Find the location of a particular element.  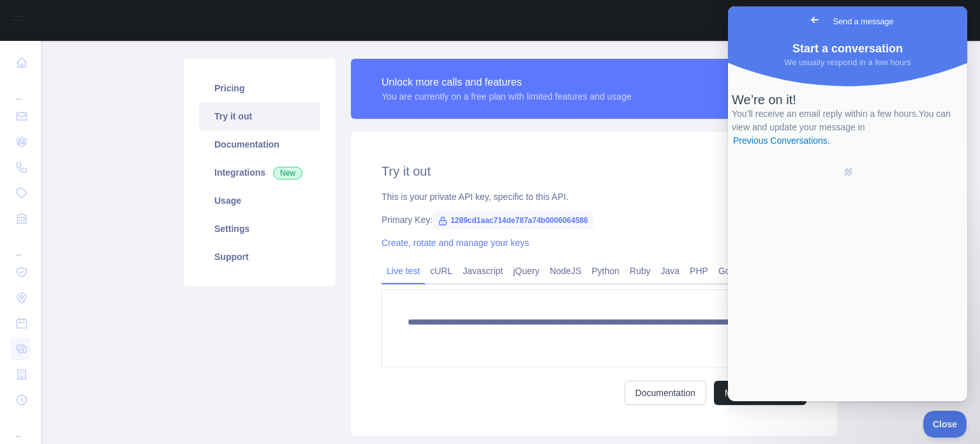

h2: Try it out is located at coordinates (594, 171).